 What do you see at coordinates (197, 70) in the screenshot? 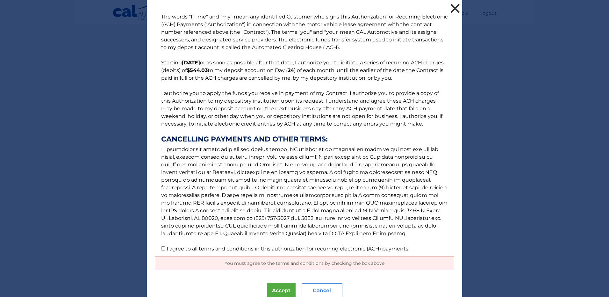
I see `b: $544.03` at bounding box center [197, 70].